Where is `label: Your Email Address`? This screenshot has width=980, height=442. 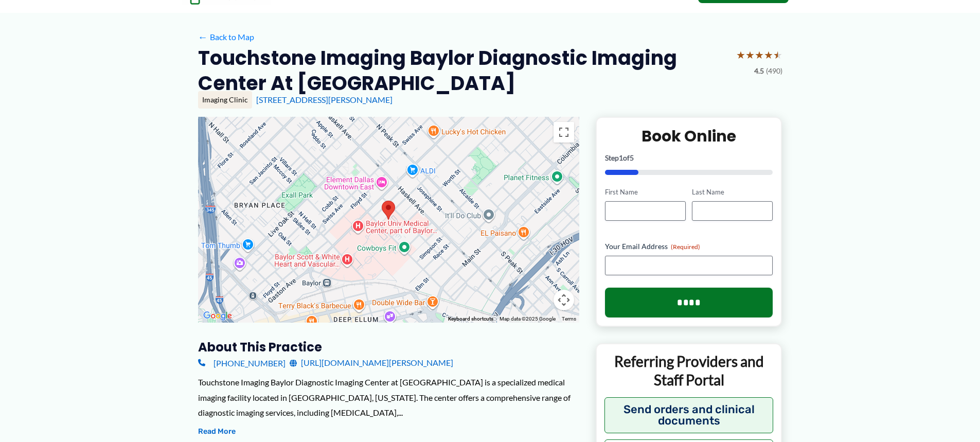 label: Your Email Address is located at coordinates (688, 246).